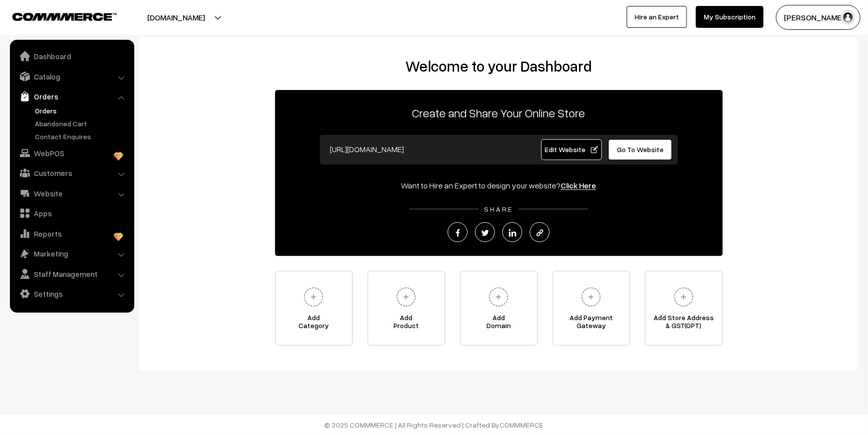 Image resolution: width=868 pixels, height=435 pixels. I want to click on span: Add Payment Gateway, so click(591, 323).